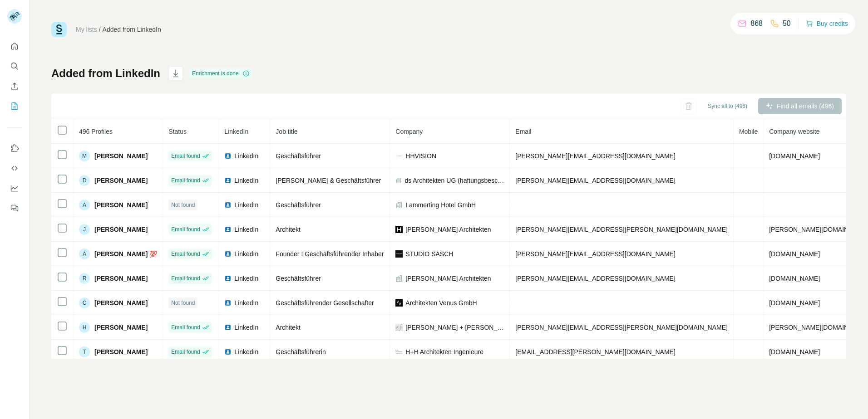  I want to click on span: Company, so click(409, 132).